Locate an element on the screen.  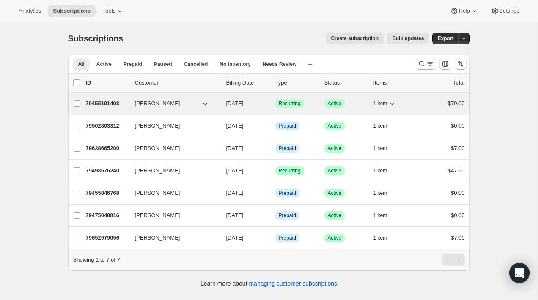
p: 79455191408 is located at coordinates (107, 104).